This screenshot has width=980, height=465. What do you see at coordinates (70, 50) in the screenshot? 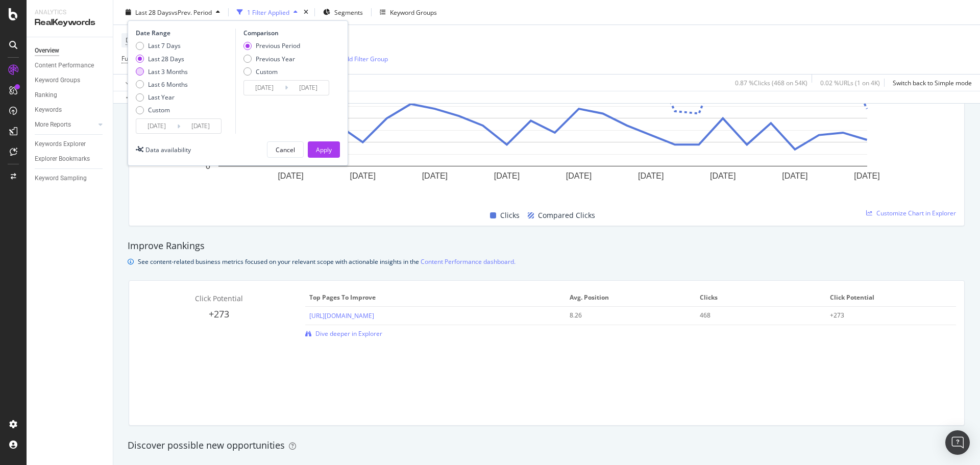
I see `a: Overview` at bounding box center [70, 50].